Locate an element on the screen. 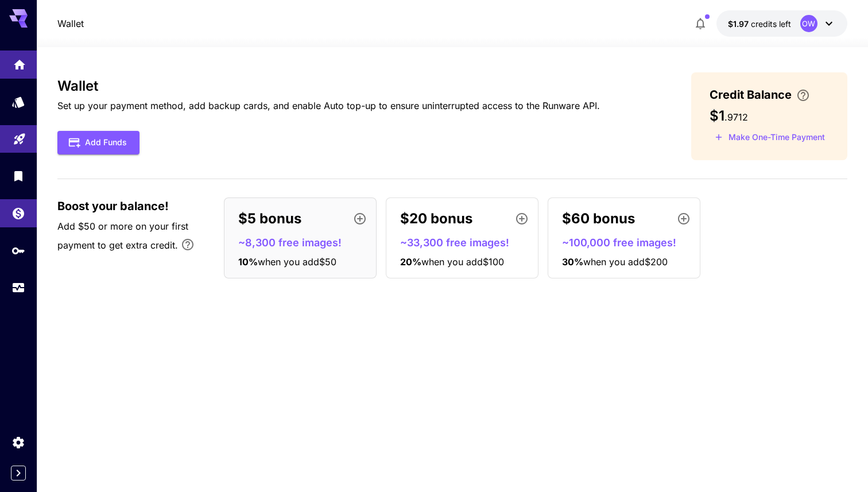 This screenshot has width=868, height=492. div: $1.9712 is located at coordinates (759, 24).